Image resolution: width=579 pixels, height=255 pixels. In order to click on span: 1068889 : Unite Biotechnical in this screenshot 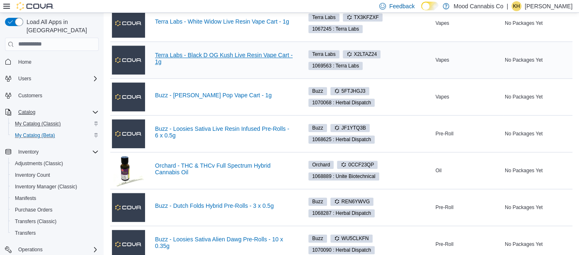, I will do `click(344, 177)`.